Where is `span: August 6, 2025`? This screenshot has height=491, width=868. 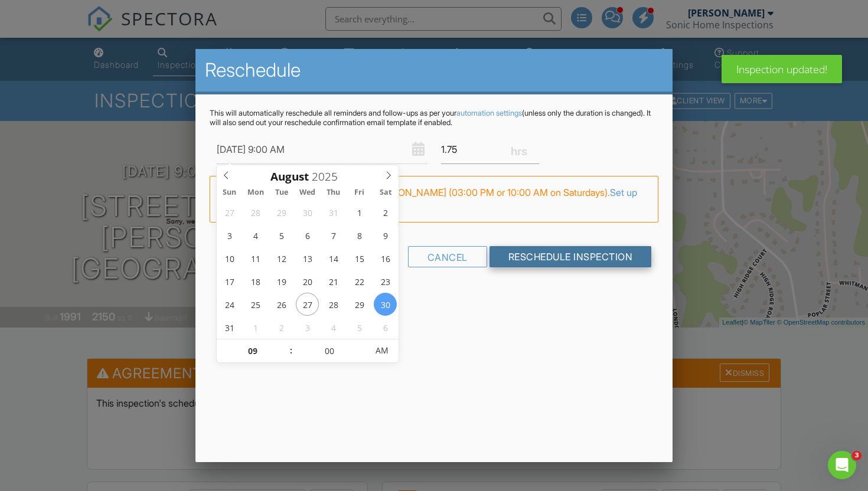
span: August 6, 2025 is located at coordinates (307, 235).